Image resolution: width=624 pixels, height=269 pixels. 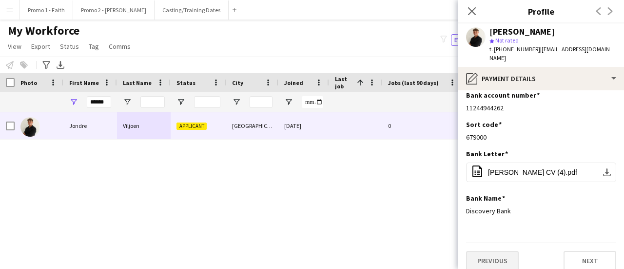 What do you see at coordinates (483, 124) in the screenshot?
I see `h3: Sort code` at bounding box center [483, 124].